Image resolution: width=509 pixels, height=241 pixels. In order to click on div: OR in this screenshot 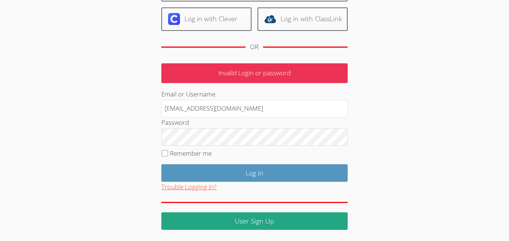, I will do `click(254, 47)`.